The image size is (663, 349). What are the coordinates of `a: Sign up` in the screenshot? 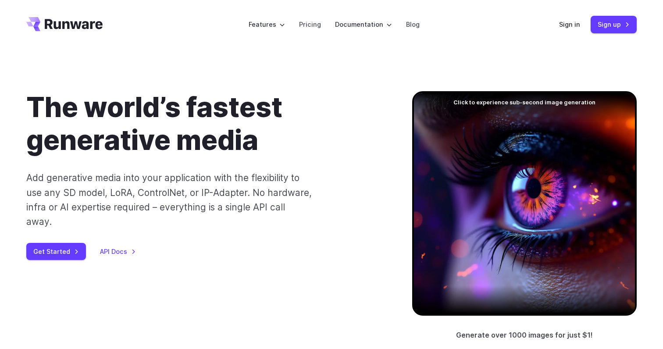 It's located at (613, 24).